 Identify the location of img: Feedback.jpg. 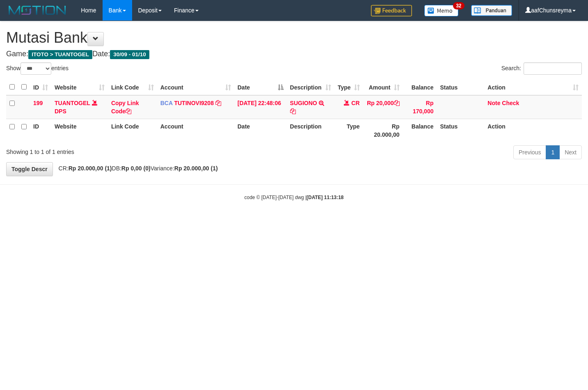
(392, 11).